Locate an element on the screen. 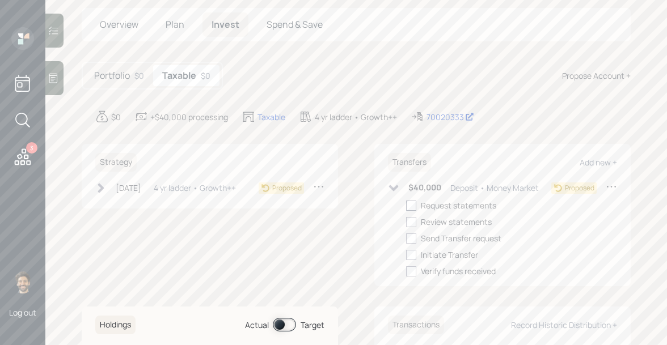 The height and width of the screenshot is (345, 667). div: Target is located at coordinates (312, 325).